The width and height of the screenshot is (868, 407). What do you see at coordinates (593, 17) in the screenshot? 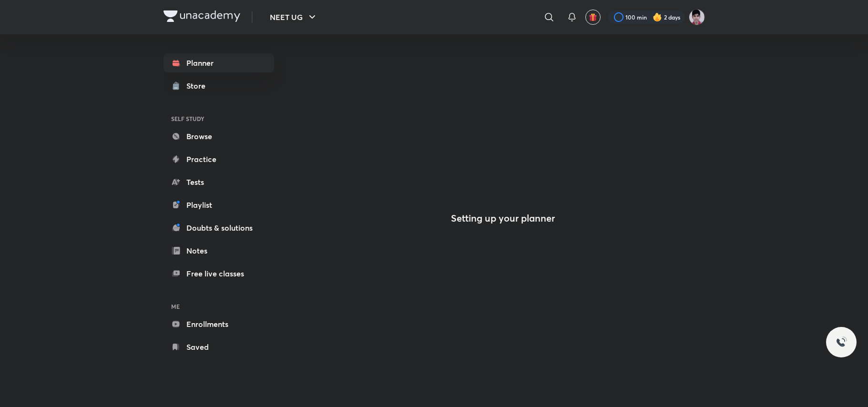
I see `button: avatar` at bounding box center [593, 17].